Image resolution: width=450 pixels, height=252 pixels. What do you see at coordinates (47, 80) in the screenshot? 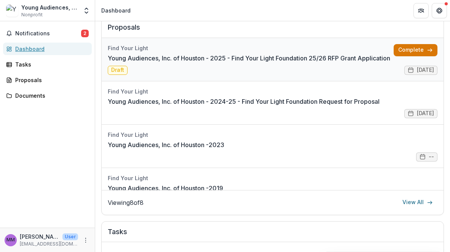
I see `a: Proposals` at bounding box center [47, 80].